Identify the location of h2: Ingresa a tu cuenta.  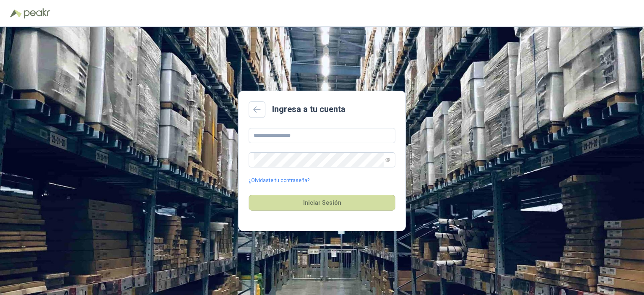
(308, 109).